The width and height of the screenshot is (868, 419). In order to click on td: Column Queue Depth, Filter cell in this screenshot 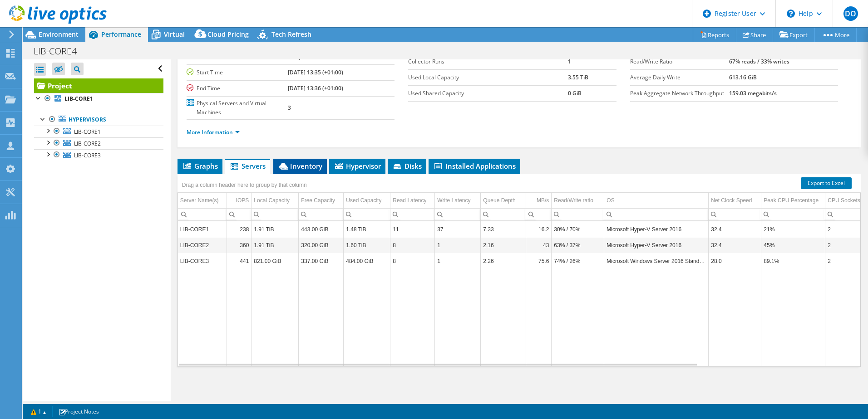, I will do `click(503, 214)`.